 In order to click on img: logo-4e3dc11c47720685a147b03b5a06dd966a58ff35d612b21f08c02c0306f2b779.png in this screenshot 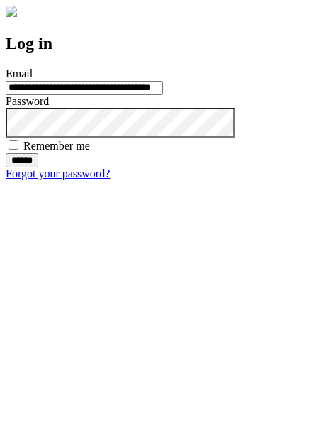, I will do `click(11, 11)`.